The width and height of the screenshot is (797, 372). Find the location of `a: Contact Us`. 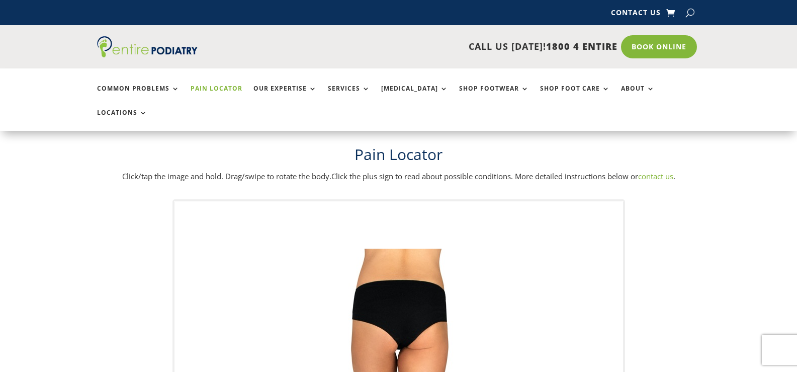

a: Contact Us is located at coordinates (636, 15).